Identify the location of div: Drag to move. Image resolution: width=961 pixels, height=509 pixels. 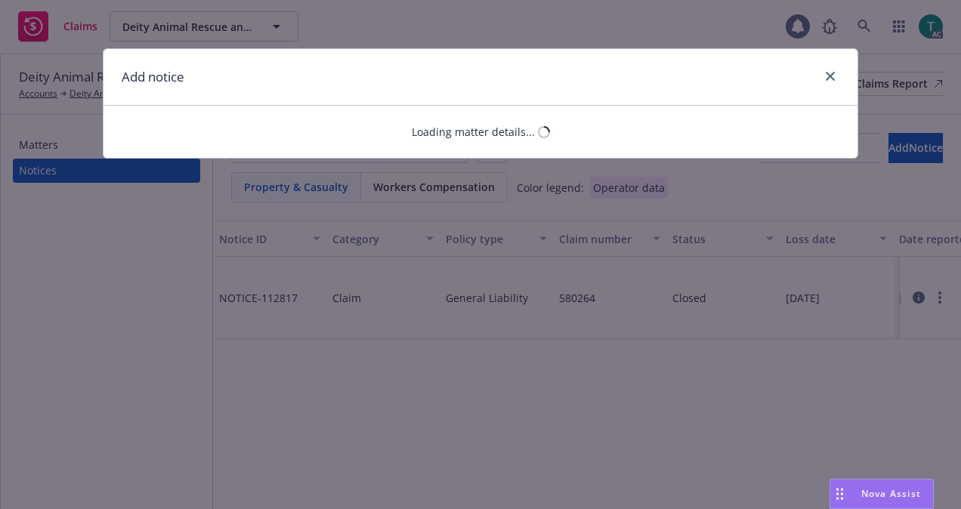
(839, 494).